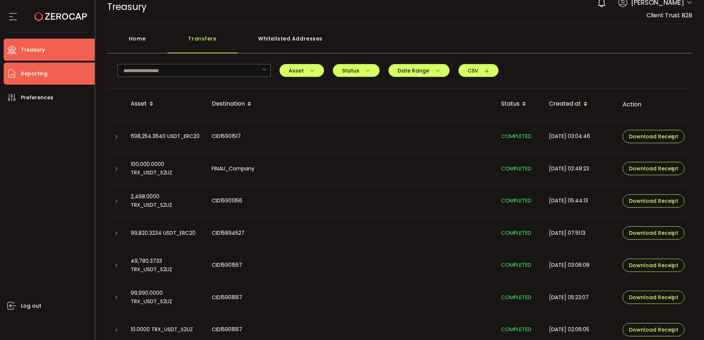 This screenshot has width=704, height=340. What do you see at coordinates (34, 74) in the screenshot?
I see `span: Reporting` at bounding box center [34, 74].